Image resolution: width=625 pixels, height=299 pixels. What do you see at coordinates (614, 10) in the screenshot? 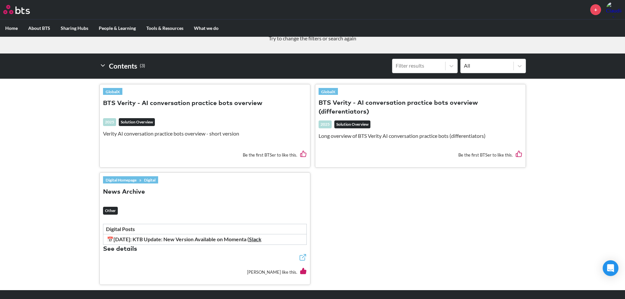
I see `img: Claudia Bote` at bounding box center [614, 10].